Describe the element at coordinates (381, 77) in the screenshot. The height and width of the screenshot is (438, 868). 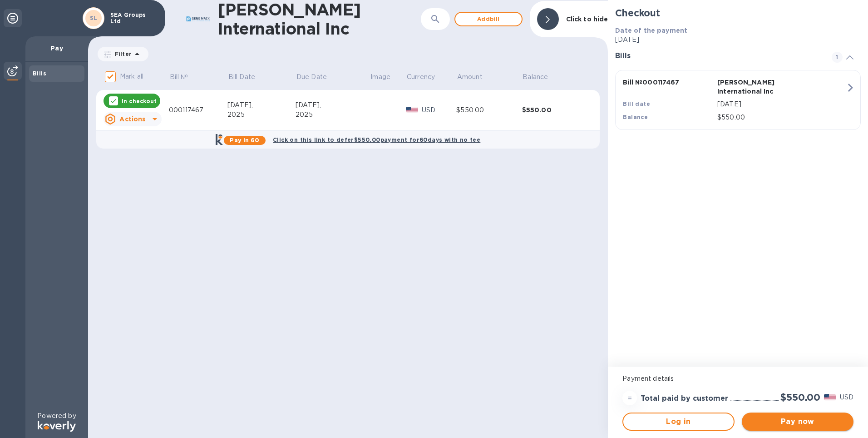
I see `p: Image` at that location.